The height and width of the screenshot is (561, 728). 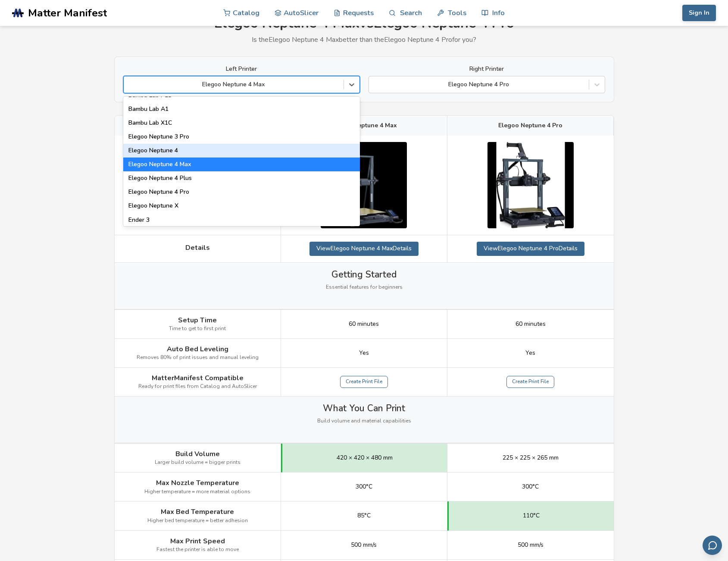 What do you see at coordinates (197, 483) in the screenshot?
I see `span: Max Nozzle Temperature` at bounding box center [197, 483].